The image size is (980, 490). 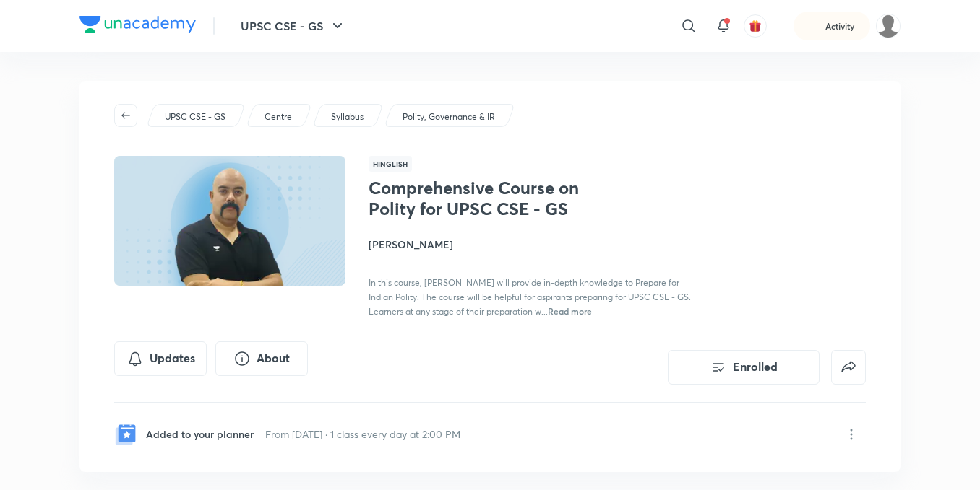 I want to click on p: Added to your planner, so click(x=200, y=434).